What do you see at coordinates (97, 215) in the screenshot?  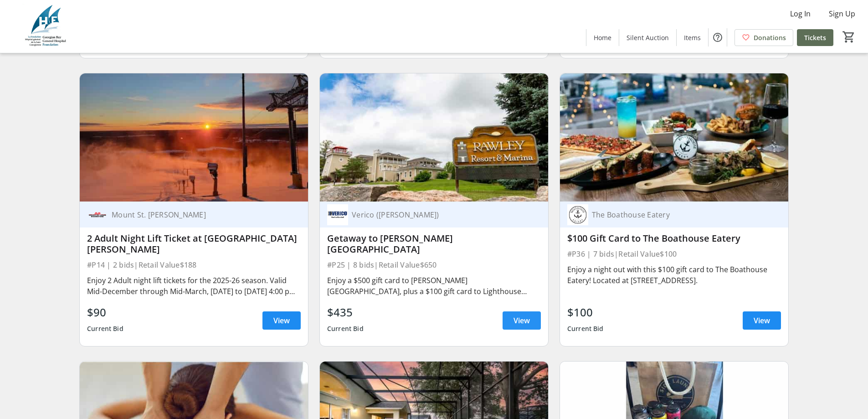 I see `img: Mount St. Louis Moonstone` at bounding box center [97, 215].